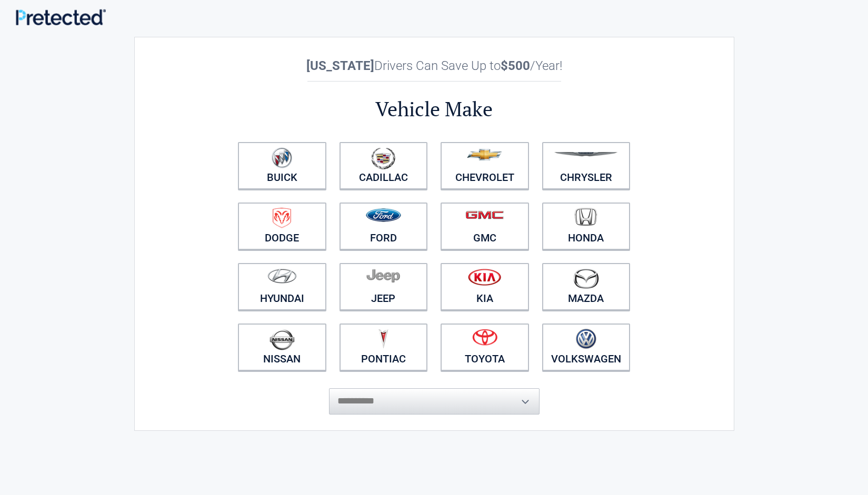 The height and width of the screenshot is (495, 868). I want to click on a: Kia, so click(485, 287).